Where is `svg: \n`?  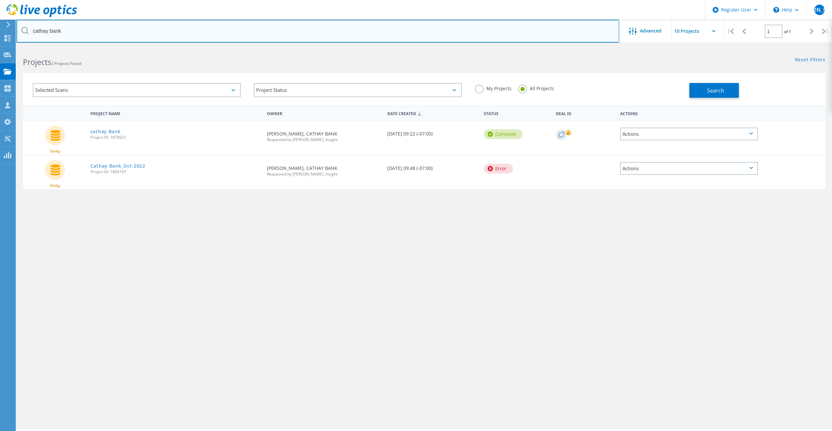 svg: \n is located at coordinates (776, 10).